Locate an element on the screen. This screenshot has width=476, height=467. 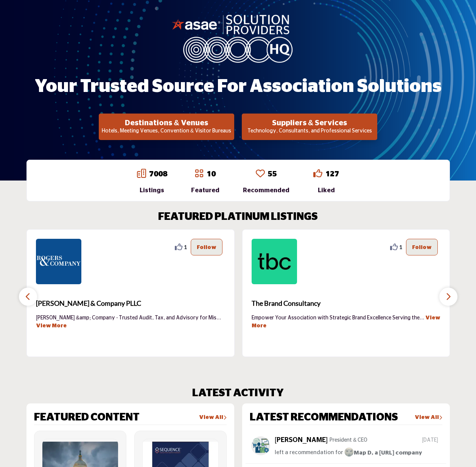
p: Empower Your Association with Strategic Brand Excellence Serving the is located at coordinates (346, 322).